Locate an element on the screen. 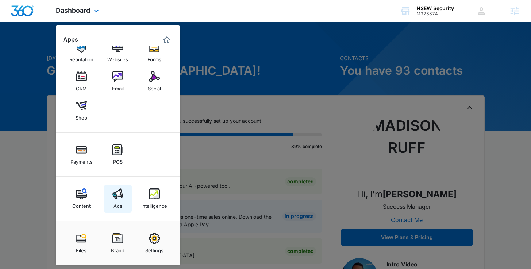  div: POS is located at coordinates (118, 160).